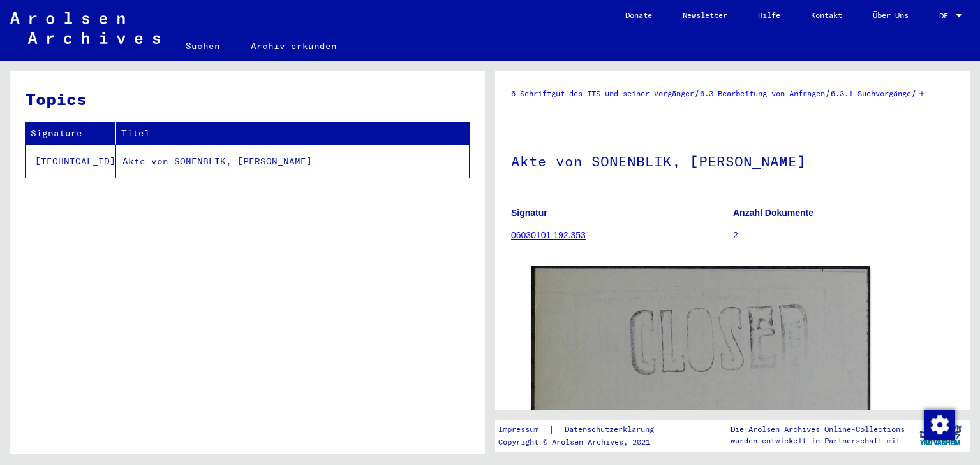  What do you see at coordinates (773, 213) in the screenshot?
I see `b: Anzahl Dokumente` at bounding box center [773, 213].